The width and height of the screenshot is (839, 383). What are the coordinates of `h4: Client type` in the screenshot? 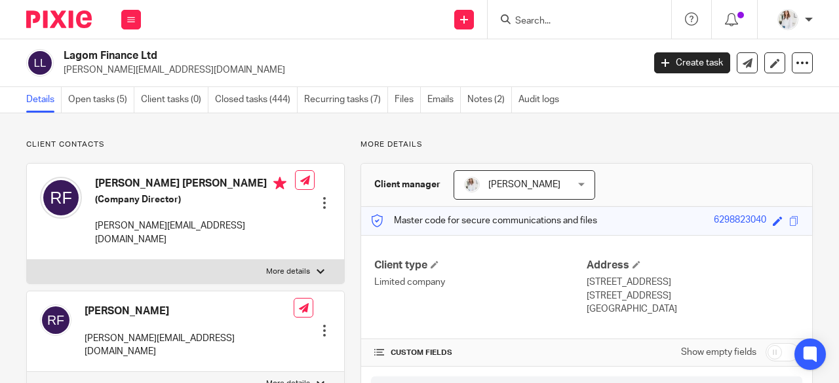 It's located at (480, 265).